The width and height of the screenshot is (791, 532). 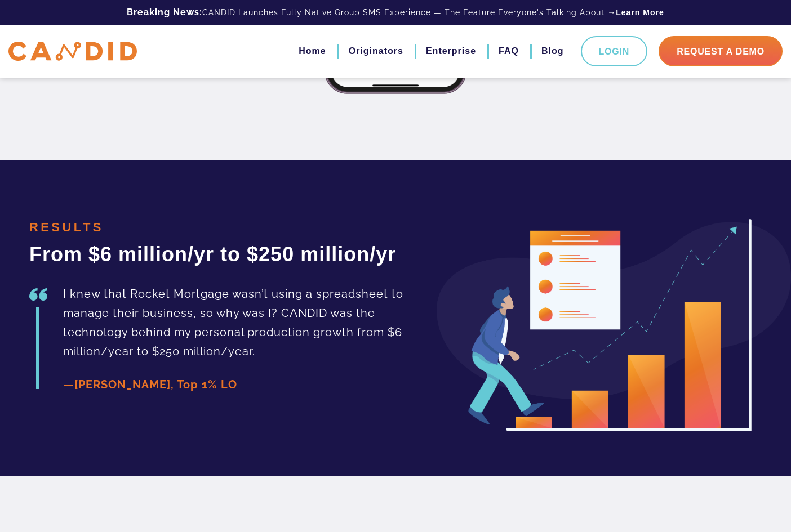 I want to click on a: Login, so click(x=614, y=51).